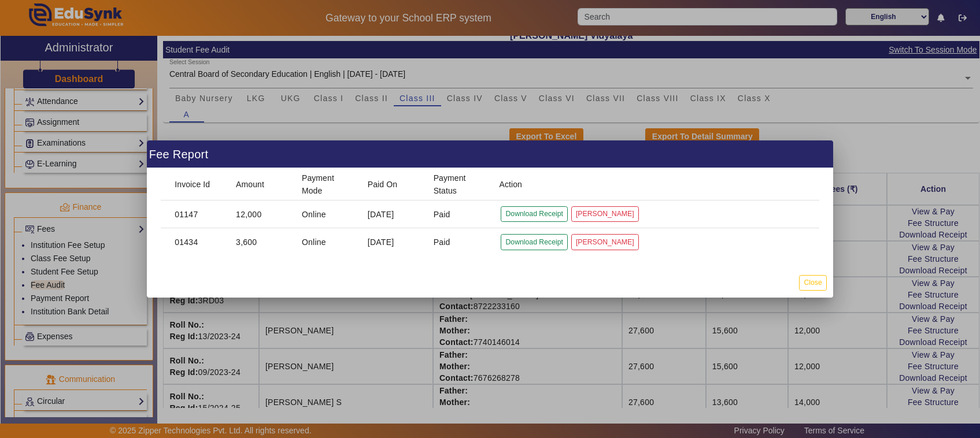 This screenshot has width=980, height=438. What do you see at coordinates (326, 184) in the screenshot?
I see `mat-header-cell: Payment Mode` at bounding box center [326, 184].